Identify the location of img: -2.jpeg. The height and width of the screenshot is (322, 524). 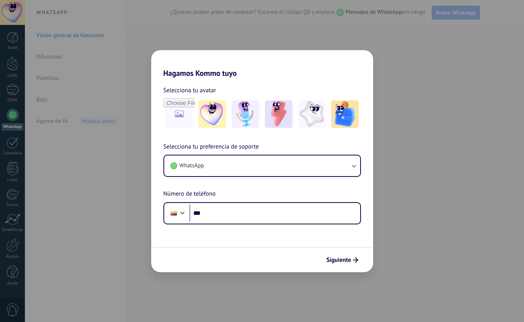
(245, 114).